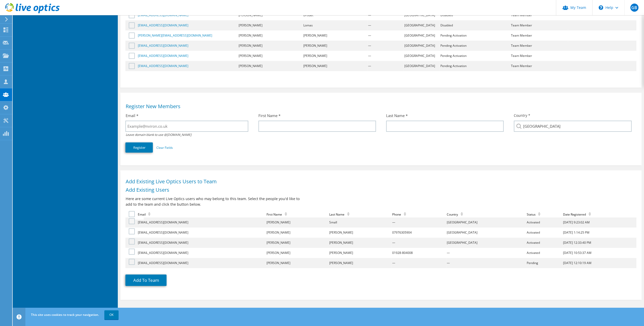 This screenshot has height=326, width=644. What do you see at coordinates (360, 222) in the screenshot?
I see `td: Small` at bounding box center [360, 222].